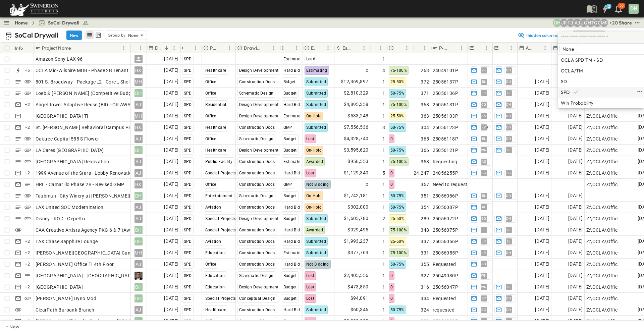  I want to click on div: Gerrad Gerber (gerrad.gerber@swinerton.com), so click(597, 23).